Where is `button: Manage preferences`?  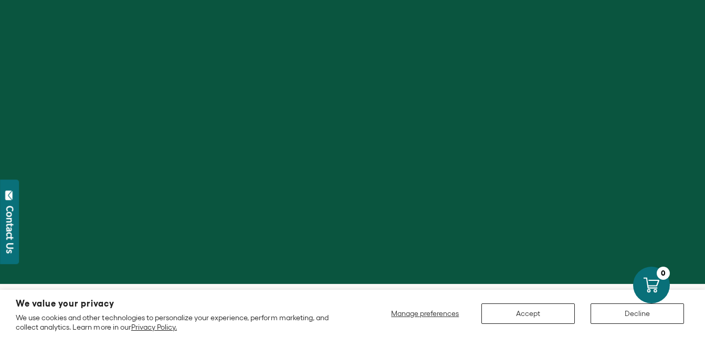
button: Manage preferences is located at coordinates (425, 313).